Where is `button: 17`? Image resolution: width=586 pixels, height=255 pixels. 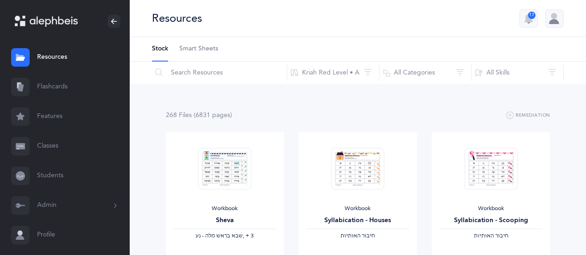 button: 17 is located at coordinates (529, 19).